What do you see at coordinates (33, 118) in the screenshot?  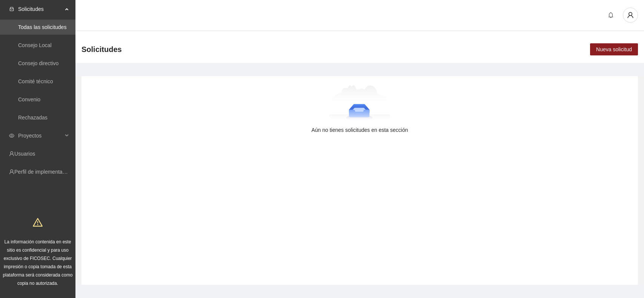 I see `a: Rechazadas` at bounding box center [33, 118].